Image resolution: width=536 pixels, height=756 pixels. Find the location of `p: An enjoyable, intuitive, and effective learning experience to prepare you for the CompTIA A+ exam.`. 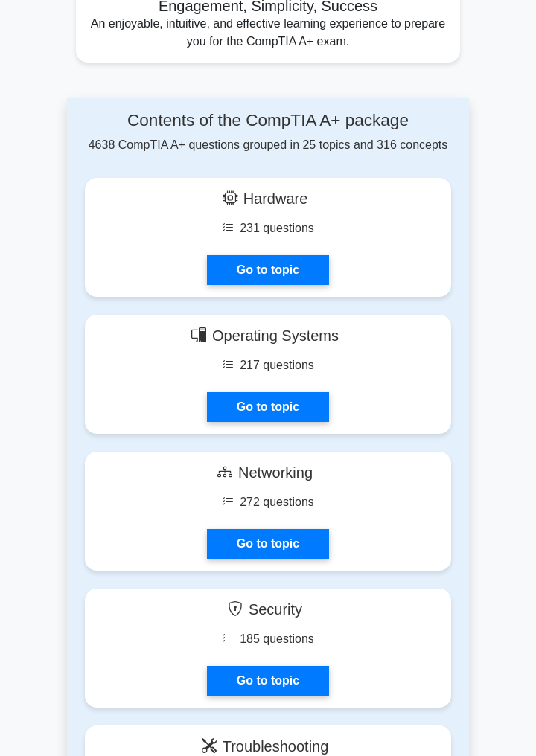

p: An enjoyable, intuitive, and effective learning experience to prepare you for the CompTIA A+ exam. is located at coordinates (268, 33).